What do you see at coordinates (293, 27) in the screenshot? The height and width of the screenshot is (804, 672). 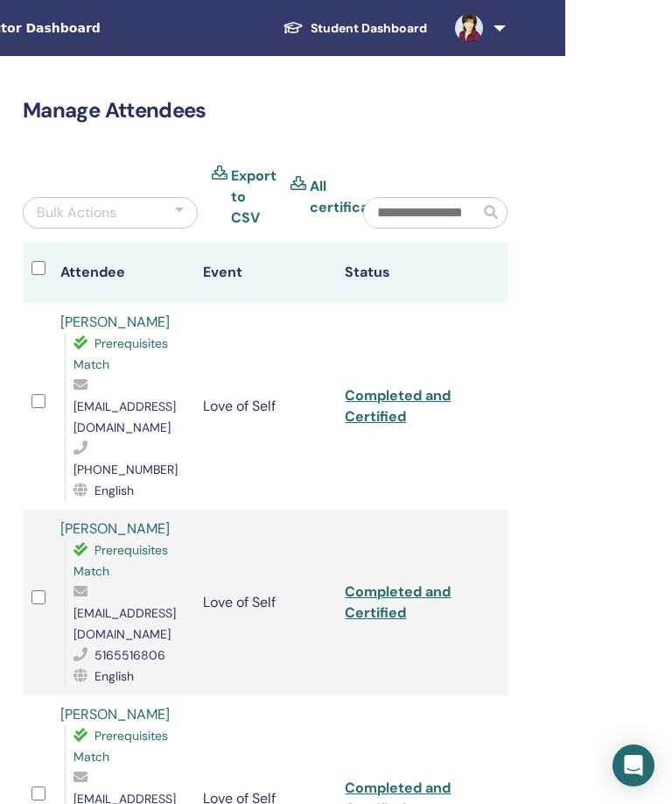 I see `img: graduation-cap-white.svg` at bounding box center [293, 27].